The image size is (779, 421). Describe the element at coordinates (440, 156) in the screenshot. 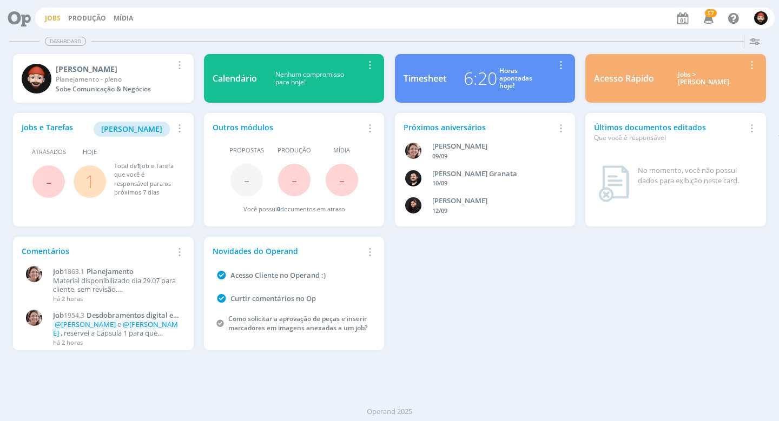

I see `span: 09/09` at that location.